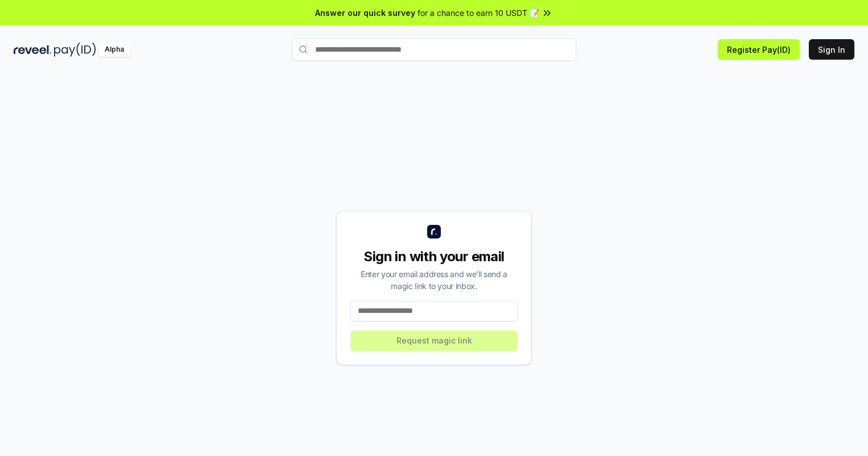  I want to click on img: reveel_dark, so click(33, 49).